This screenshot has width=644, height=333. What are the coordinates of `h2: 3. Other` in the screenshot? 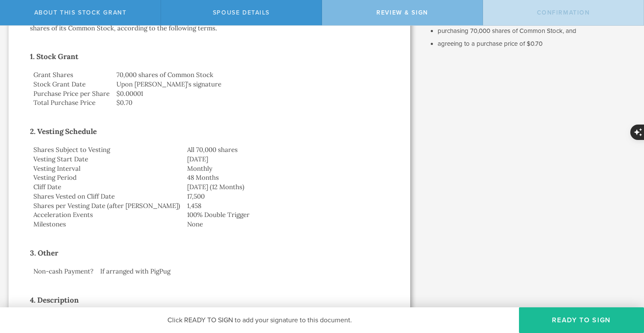 It's located at (209, 253).